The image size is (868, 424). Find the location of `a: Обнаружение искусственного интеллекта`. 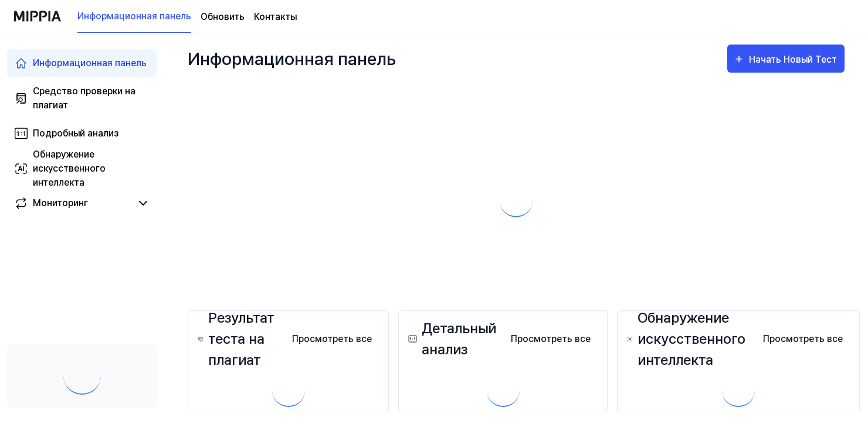

a: Обнаружение искусственного интеллекта is located at coordinates (82, 169).